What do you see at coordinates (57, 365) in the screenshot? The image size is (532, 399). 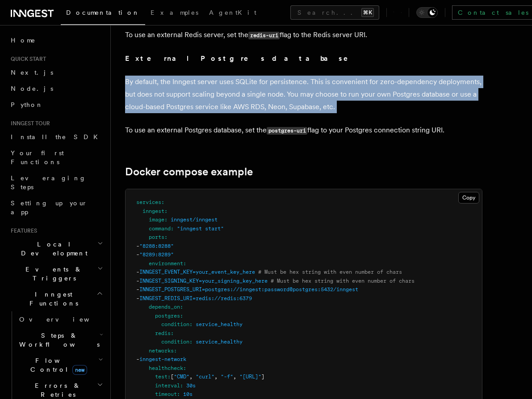 I see `span: Flow Control` at bounding box center [57, 365].